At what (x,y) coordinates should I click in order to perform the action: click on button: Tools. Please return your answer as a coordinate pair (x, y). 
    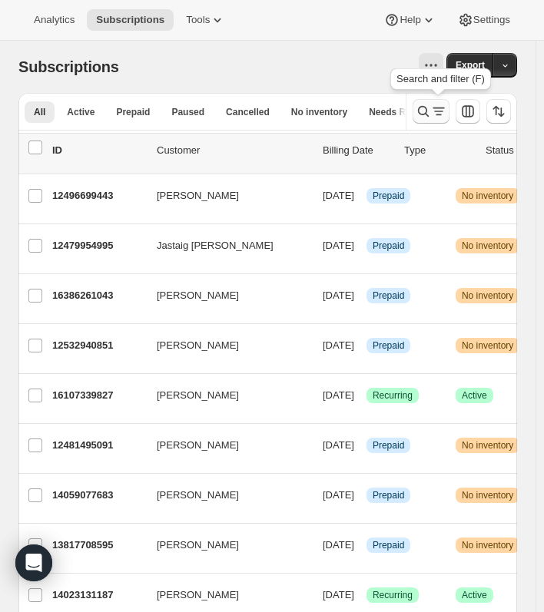
    Looking at the image, I should click on (205, 20).